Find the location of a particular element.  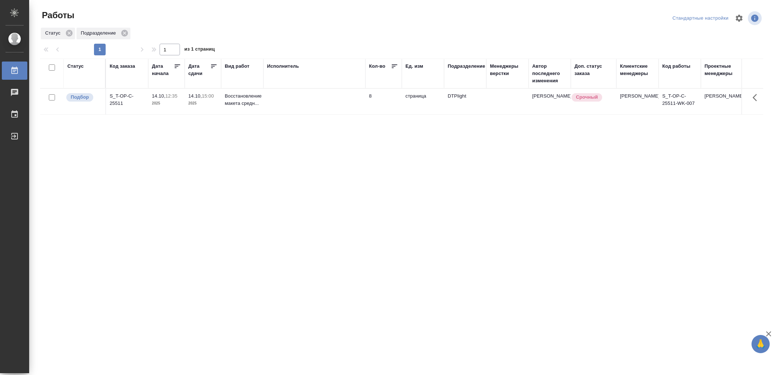

td: DTPlight is located at coordinates (465, 102).